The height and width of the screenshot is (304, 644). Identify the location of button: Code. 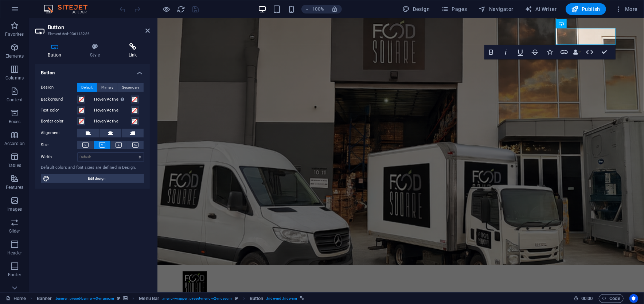
(612, 298).